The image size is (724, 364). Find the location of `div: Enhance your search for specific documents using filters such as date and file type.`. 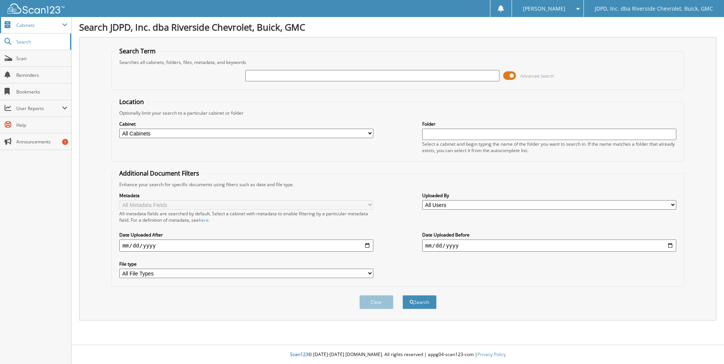

div: Enhance your search for specific documents using filters such as date and file type. is located at coordinates (398, 184).